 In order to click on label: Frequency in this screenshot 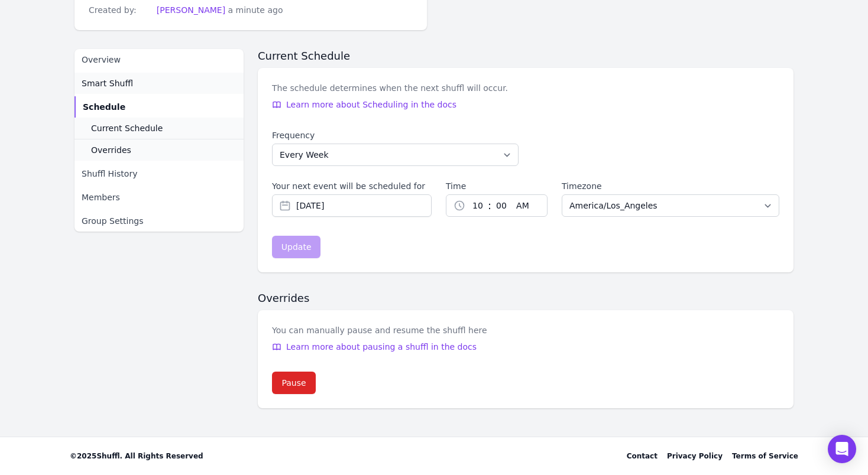, I will do `click(395, 135)`.